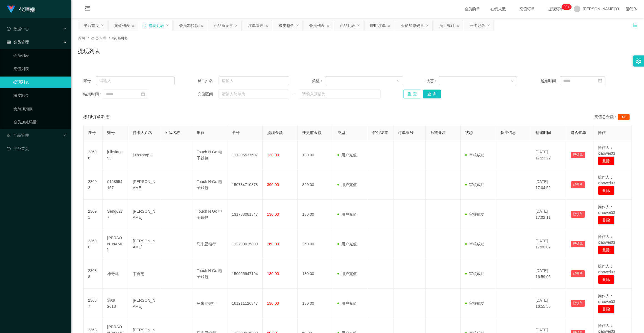 This screenshot has width=644, height=333. What do you see at coordinates (273, 185) in the screenshot?
I see `font: 390.00` at bounding box center [273, 185].